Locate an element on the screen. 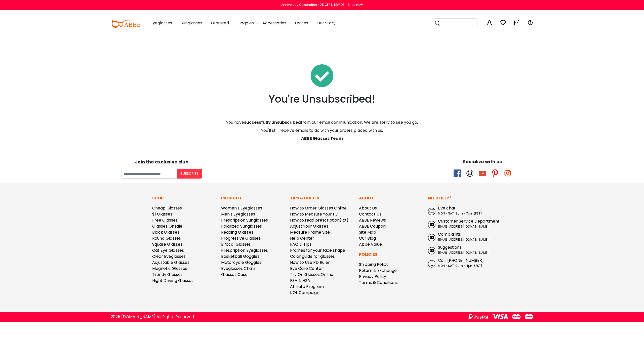  a: Prescription Eyeglasses is located at coordinates (245, 250).